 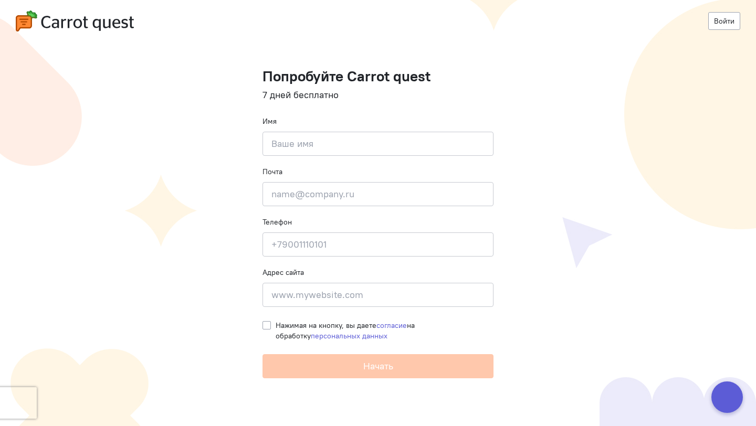 I want to click on label: Телефон, so click(x=277, y=222).